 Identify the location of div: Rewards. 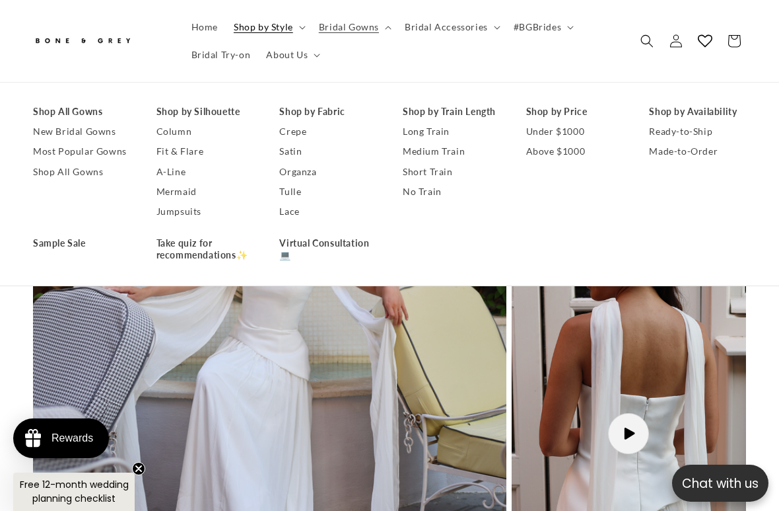
(72, 438).